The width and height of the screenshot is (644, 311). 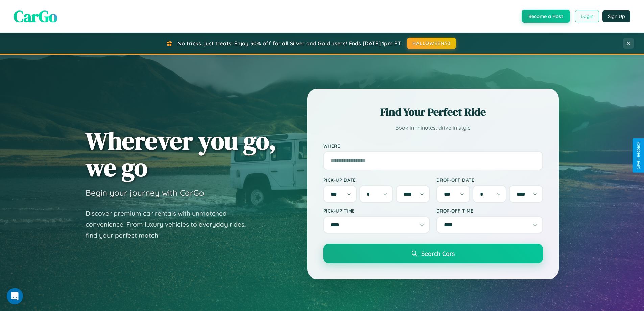 I want to click on span: Search Cars, so click(x=438, y=253).